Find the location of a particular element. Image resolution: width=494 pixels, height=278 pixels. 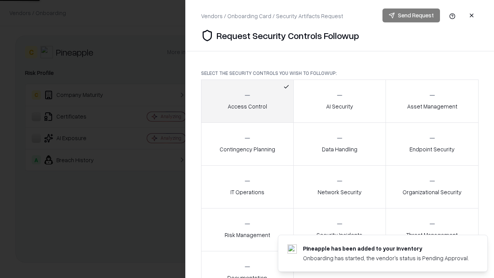

p: Select the security controls you wish to followup: is located at coordinates (340, 73).